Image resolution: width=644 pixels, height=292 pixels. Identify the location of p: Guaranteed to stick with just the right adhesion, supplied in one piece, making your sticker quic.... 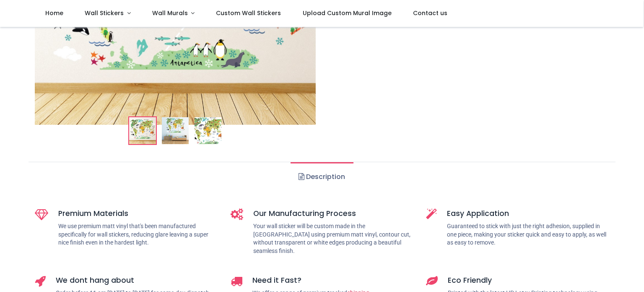
(528, 234).